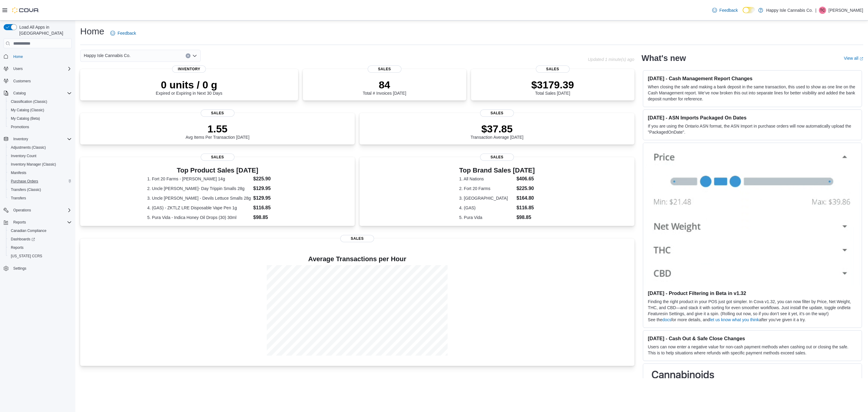 The height and width of the screenshot is (412, 868). Describe the element at coordinates (41, 139) in the screenshot. I see `span: Inventory` at that location.